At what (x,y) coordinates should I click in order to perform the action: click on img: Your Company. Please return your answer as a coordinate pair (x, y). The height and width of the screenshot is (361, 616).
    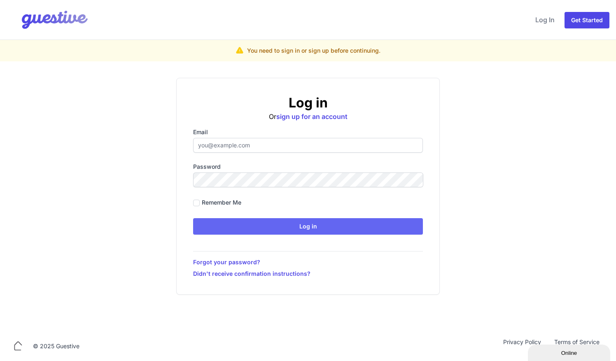
    Looking at the image, I should click on (48, 20).